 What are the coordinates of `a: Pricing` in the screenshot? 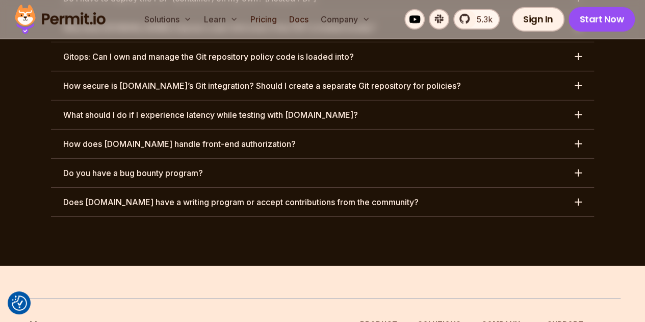 It's located at (264, 19).